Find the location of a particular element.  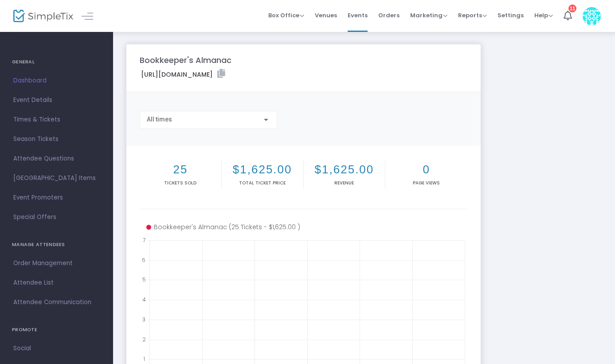

h2: 25 is located at coordinates (180, 169).